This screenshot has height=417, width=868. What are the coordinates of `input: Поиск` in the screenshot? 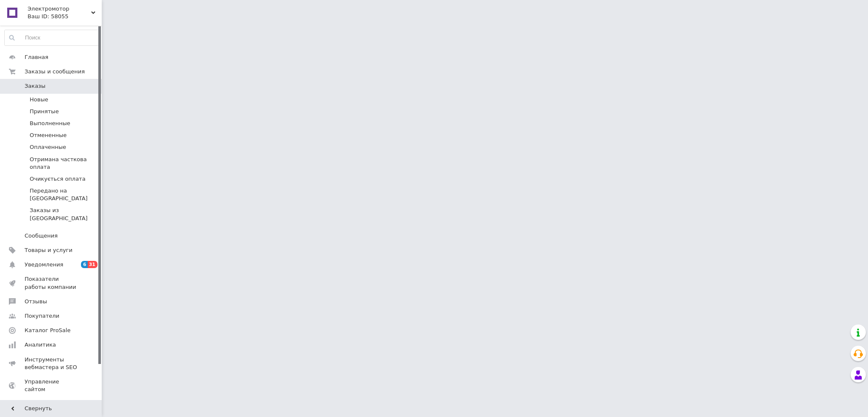 It's located at (51, 38).